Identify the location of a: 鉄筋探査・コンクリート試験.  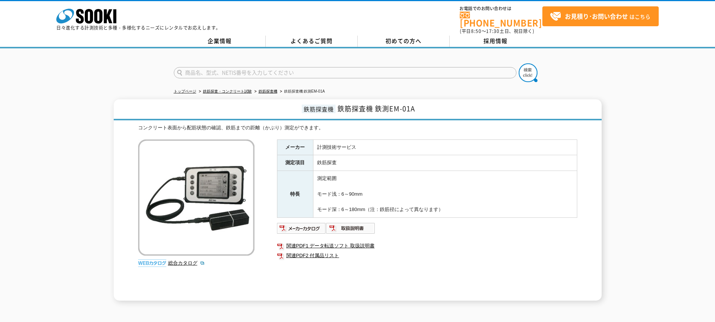
(227, 91).